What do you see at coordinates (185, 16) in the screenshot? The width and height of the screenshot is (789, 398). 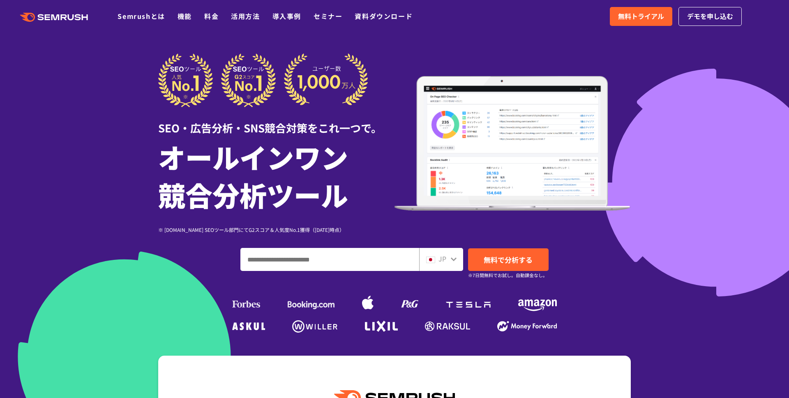 I see `a: 機能` at bounding box center [185, 16].